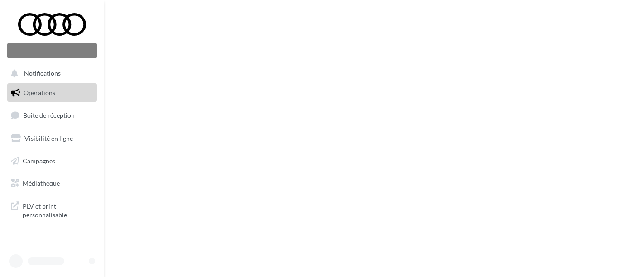 This screenshot has height=277, width=644. Describe the element at coordinates (41, 183) in the screenshot. I see `span: Médiathèque` at that location.